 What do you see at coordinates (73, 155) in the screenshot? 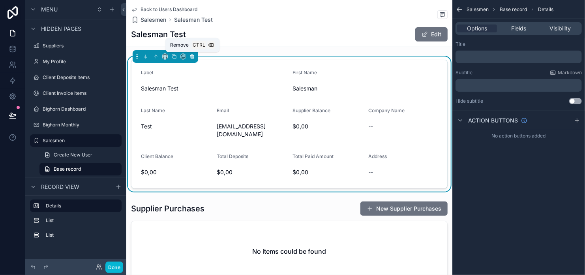
I see `span: Create New User` at bounding box center [73, 155].